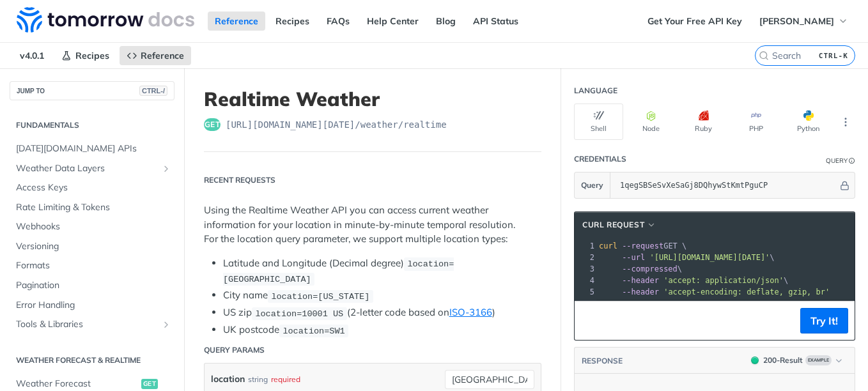  I want to click on img: Tomorrow.io Weather API Docs, so click(105, 20).